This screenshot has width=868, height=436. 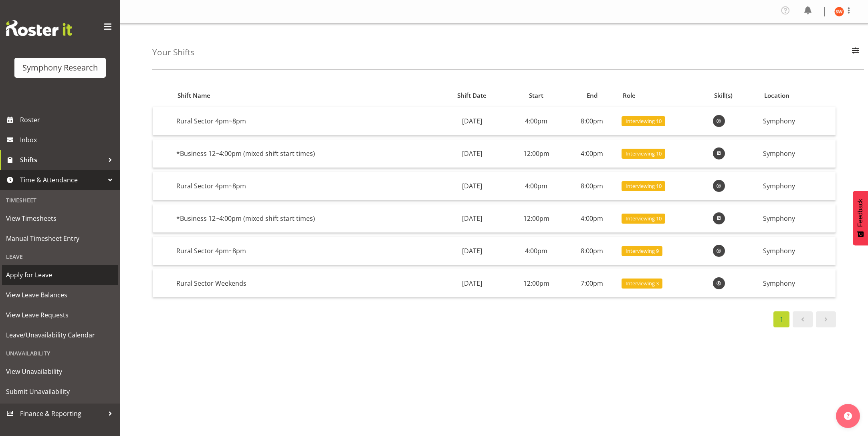 I want to click on div: Shift Name, so click(x=305, y=96).